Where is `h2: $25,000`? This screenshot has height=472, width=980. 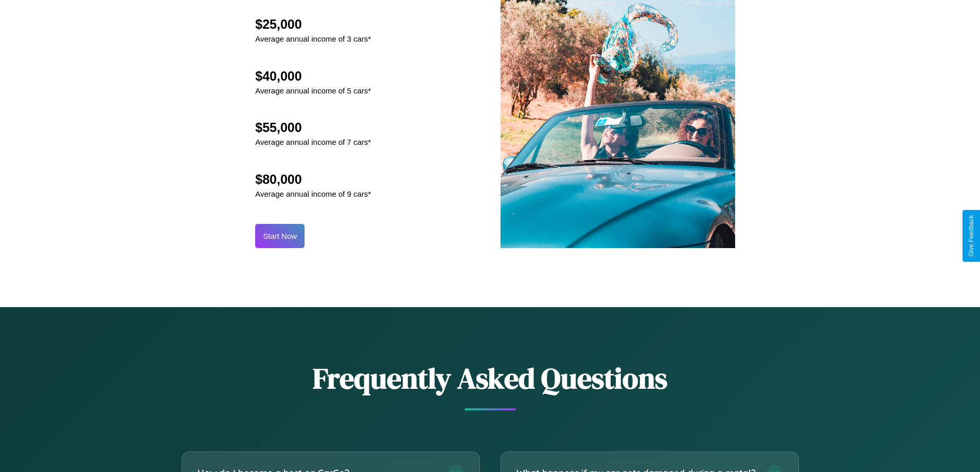
h2: $25,000 is located at coordinates (313, 24).